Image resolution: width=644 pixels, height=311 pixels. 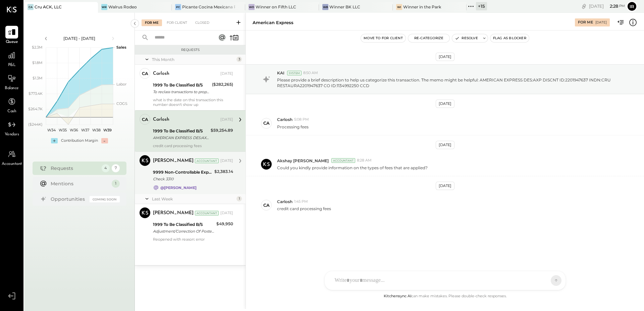 I want to click on div: Opportunities, so click(x=68, y=199).